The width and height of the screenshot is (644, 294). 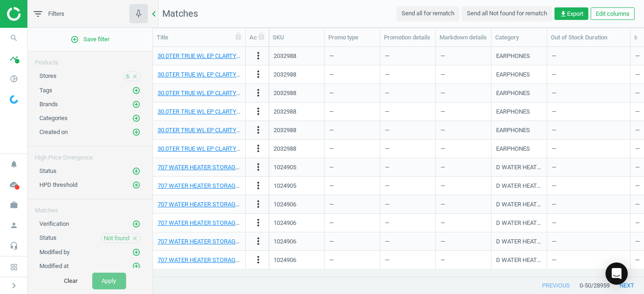 What do you see at coordinates (463, 38) in the screenshot?
I see `div: Markdown details` at bounding box center [463, 38].